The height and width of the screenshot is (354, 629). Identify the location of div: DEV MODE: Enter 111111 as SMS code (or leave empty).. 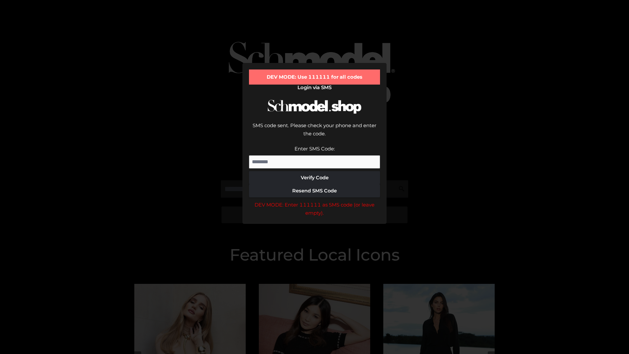
(315, 209).